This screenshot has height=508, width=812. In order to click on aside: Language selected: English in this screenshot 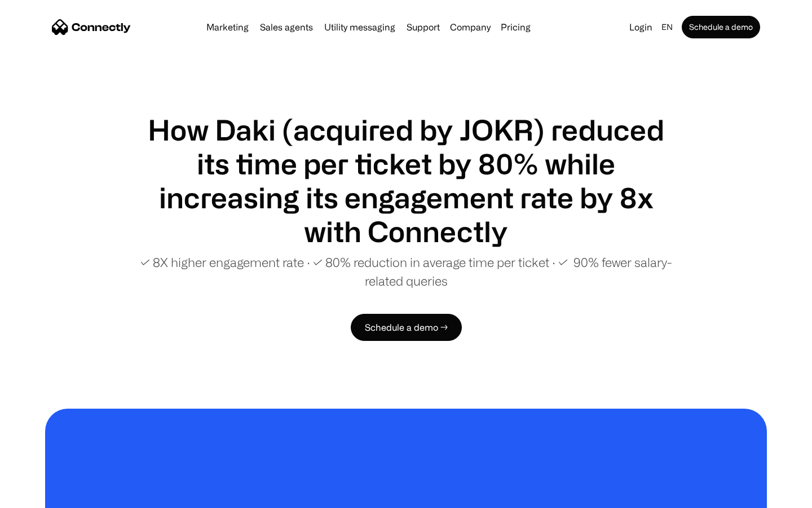, I will do `click(39, 496)`.